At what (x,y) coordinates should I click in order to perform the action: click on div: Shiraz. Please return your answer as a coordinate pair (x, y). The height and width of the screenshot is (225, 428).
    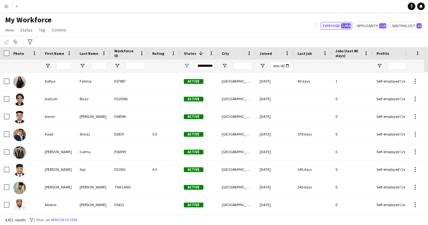
    Looking at the image, I should click on (93, 134).